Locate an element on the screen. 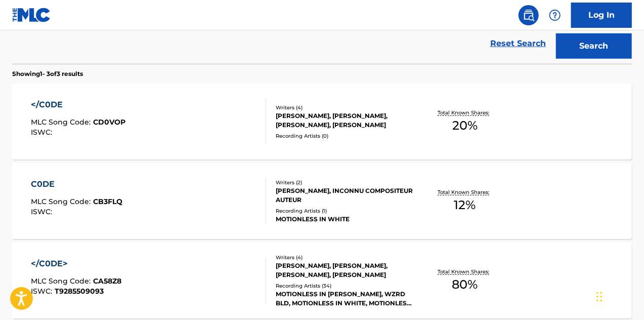 Image resolution: width=644 pixels, height=320 pixels. div: Chat Widget is located at coordinates (619, 296).